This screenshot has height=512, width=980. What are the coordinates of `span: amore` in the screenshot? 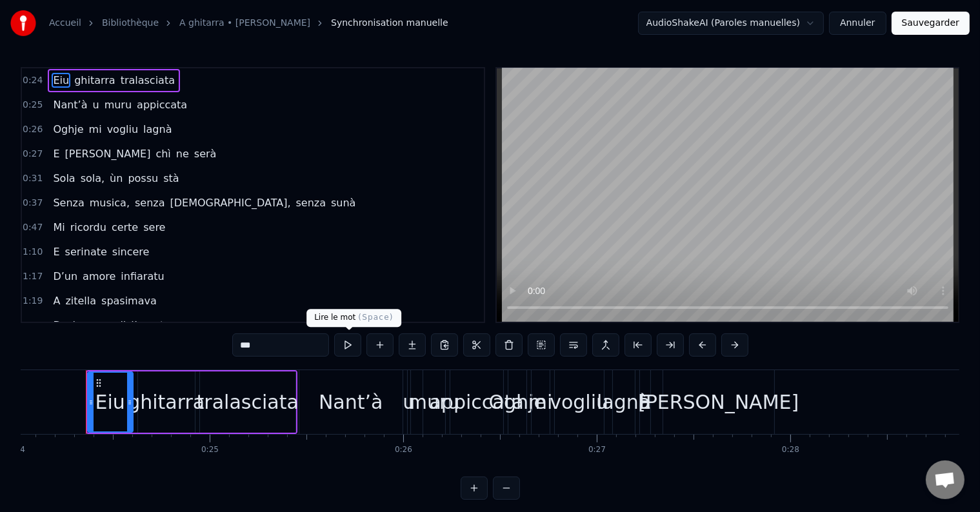 It's located at (99, 276).